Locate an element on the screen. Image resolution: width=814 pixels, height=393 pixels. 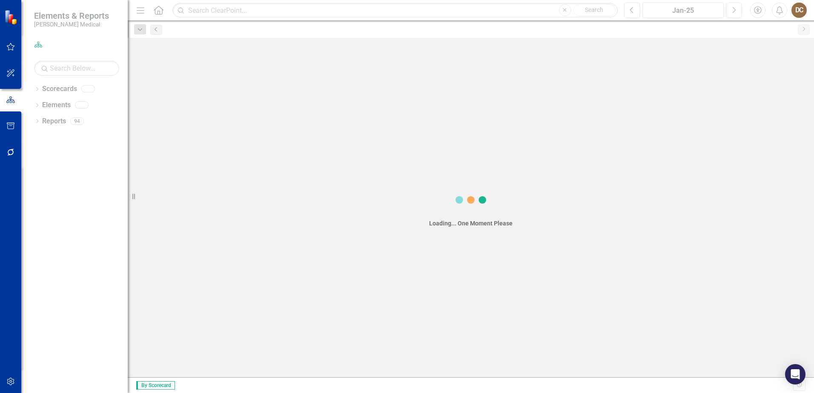
div: DC is located at coordinates (799, 10).